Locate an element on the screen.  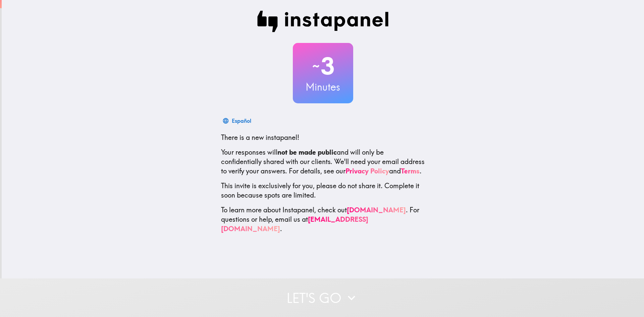
button: Español is located at coordinates (237, 121).